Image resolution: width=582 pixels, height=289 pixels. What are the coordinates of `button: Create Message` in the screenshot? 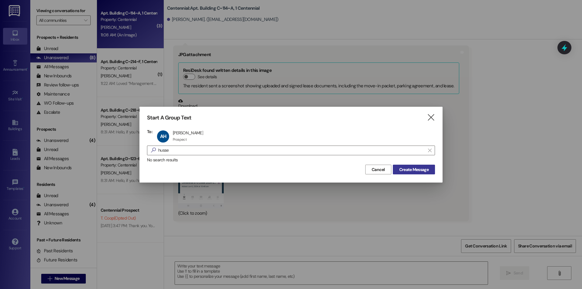 It's located at (413, 169).